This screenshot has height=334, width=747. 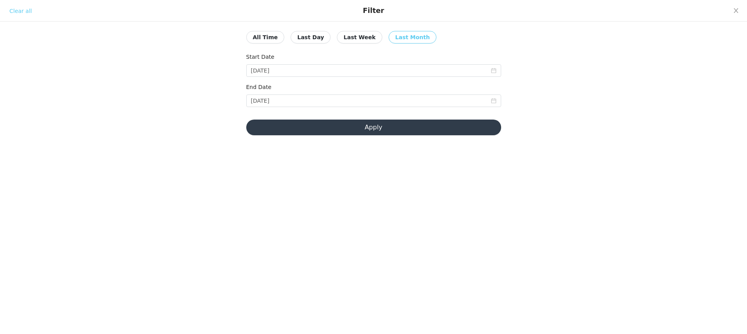 I want to click on button: All Time, so click(x=266, y=37).